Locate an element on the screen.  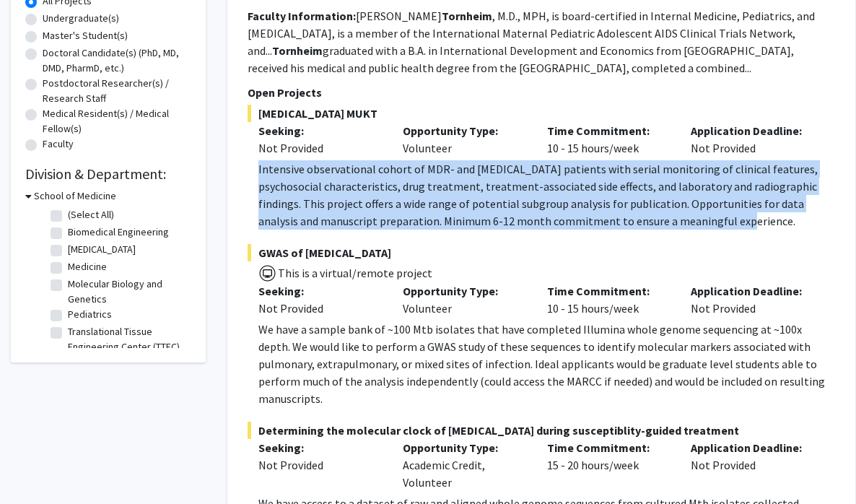
label: Undergraduate(s) is located at coordinates (81, 18).